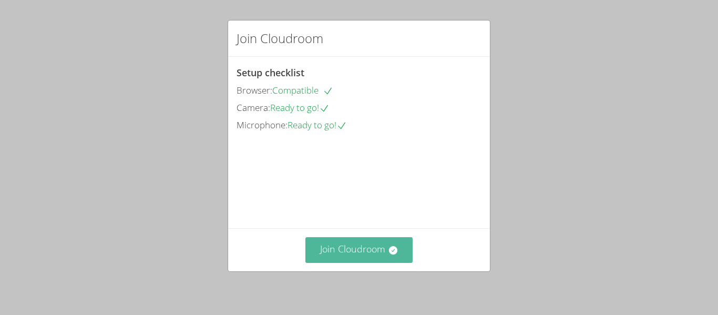  I want to click on span: Camera:, so click(253, 107).